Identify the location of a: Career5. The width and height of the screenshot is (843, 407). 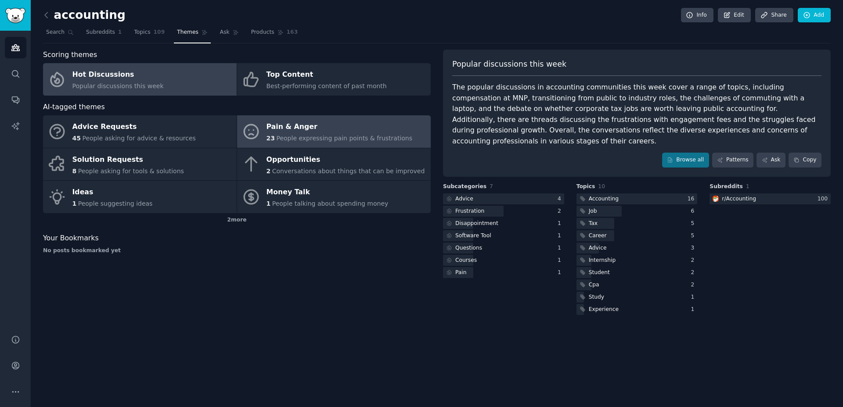
(637, 236).